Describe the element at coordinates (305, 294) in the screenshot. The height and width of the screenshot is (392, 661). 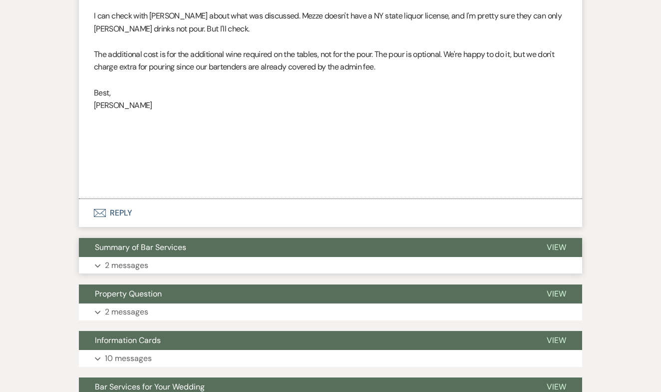
I see `button: Property Question` at that location.